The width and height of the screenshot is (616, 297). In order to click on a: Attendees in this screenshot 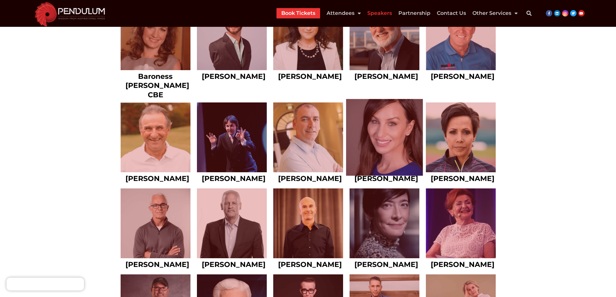, I will do `click(344, 13)`.